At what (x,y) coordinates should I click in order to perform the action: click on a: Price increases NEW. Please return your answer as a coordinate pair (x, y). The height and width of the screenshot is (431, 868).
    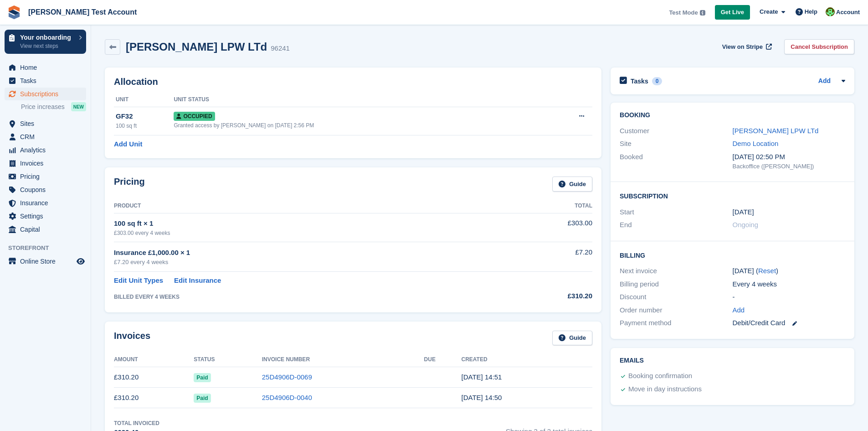
    Looking at the image, I should click on (53, 107).